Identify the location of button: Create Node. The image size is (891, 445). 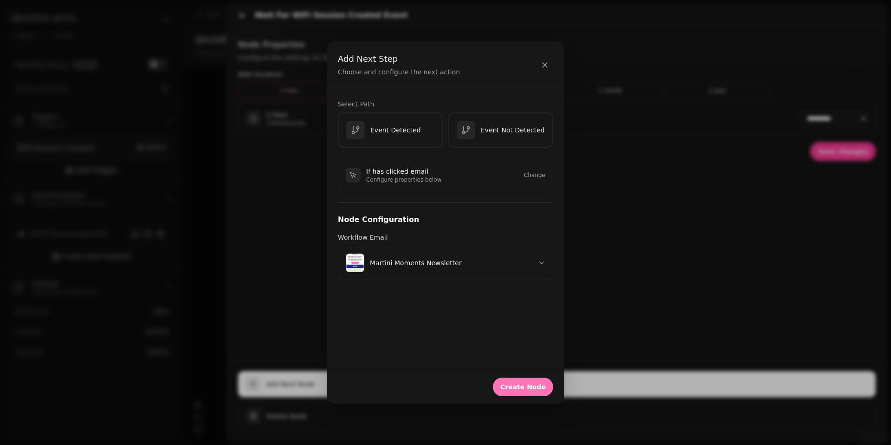
(523, 387).